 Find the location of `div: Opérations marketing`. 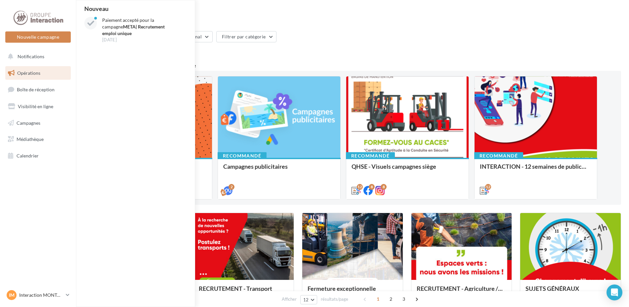

div: Opérations marketing is located at coordinates (353, 16).